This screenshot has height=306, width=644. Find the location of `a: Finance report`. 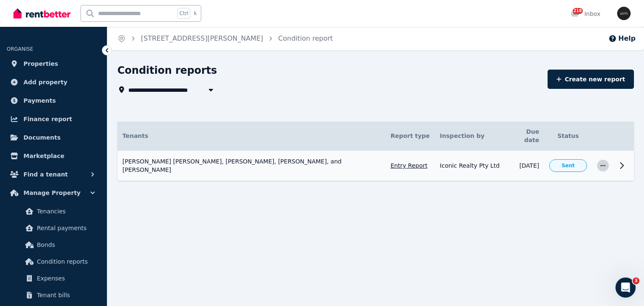

a: Finance report is located at coordinates (53, 119).